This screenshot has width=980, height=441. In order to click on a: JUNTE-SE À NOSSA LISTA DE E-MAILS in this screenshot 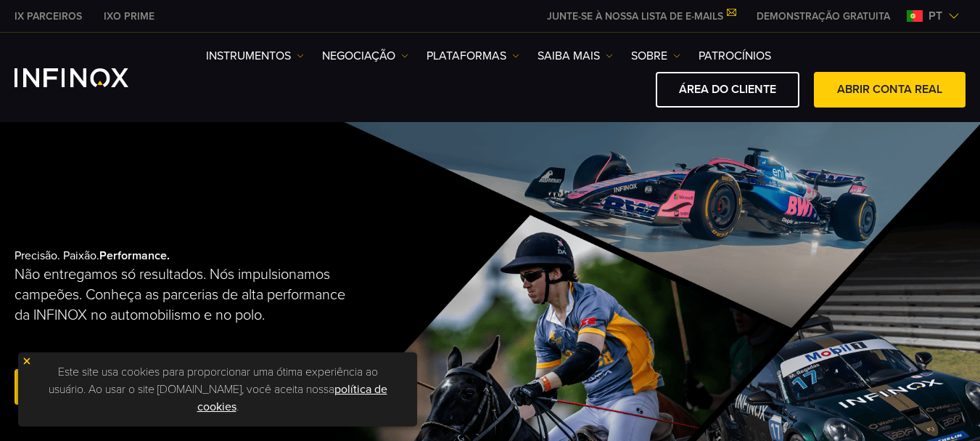, I will do `click(641, 16)`.